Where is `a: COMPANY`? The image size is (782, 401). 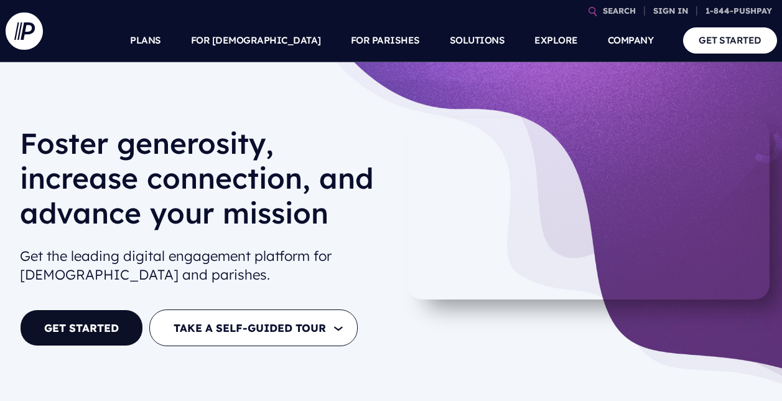 a: COMPANY is located at coordinates (631, 40).